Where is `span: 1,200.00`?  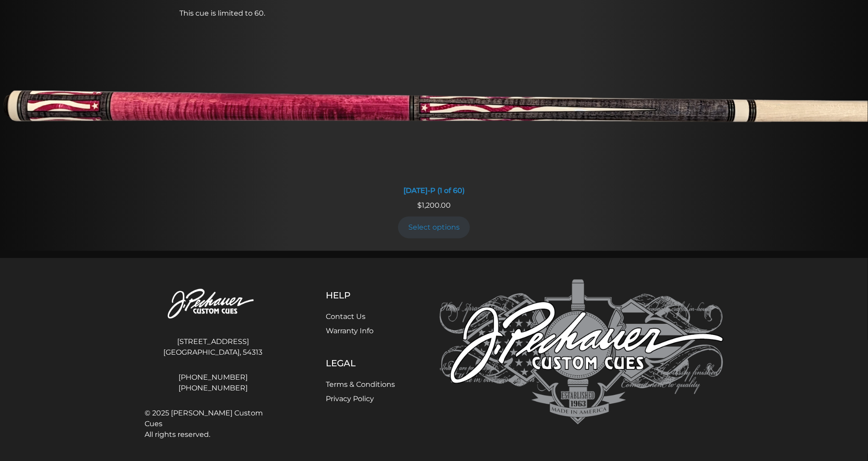 span: 1,200.00 is located at coordinates (434, 206).